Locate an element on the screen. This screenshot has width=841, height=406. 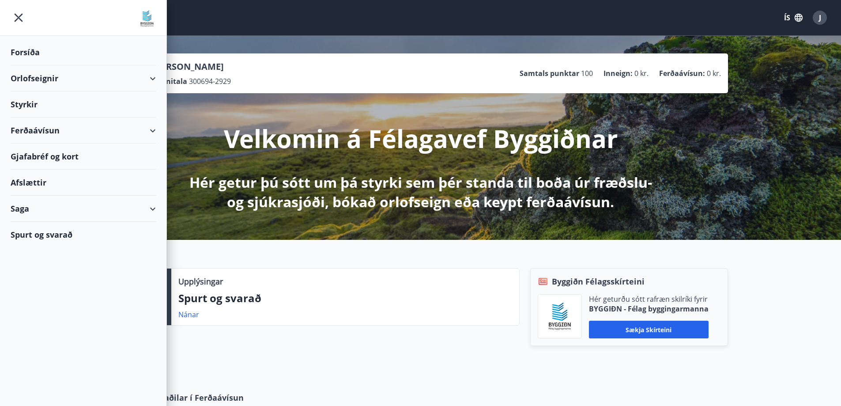
div: Afslættir is located at coordinates (83, 182).